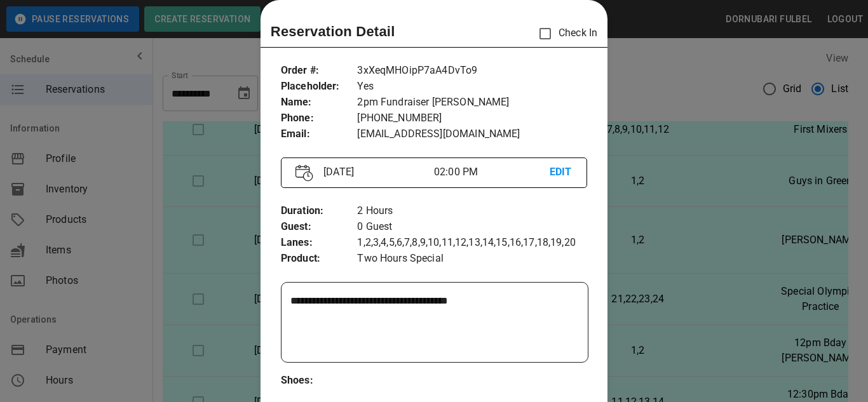 The image size is (868, 402). Describe the element at coordinates (319, 134) in the screenshot. I see `p: Email :` at that location.